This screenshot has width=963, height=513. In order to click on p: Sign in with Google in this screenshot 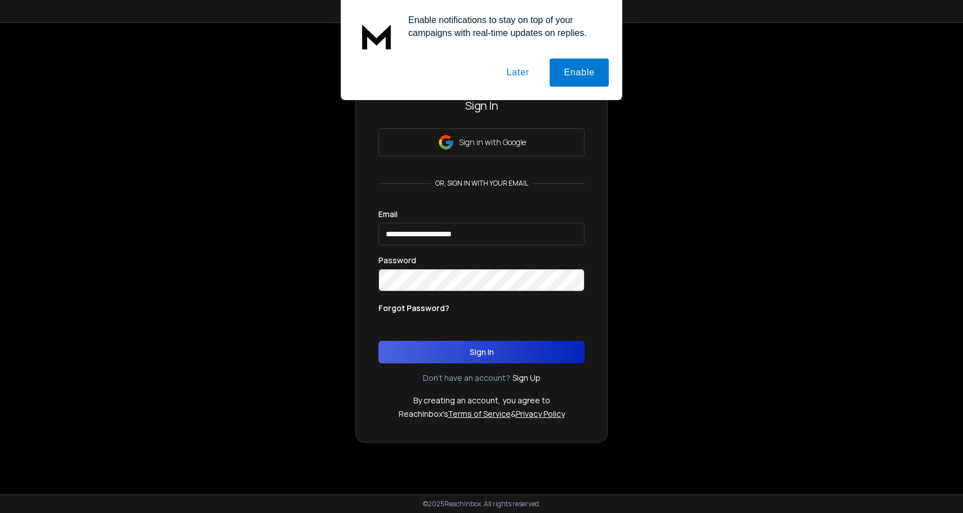, I will do `click(492, 142)`.